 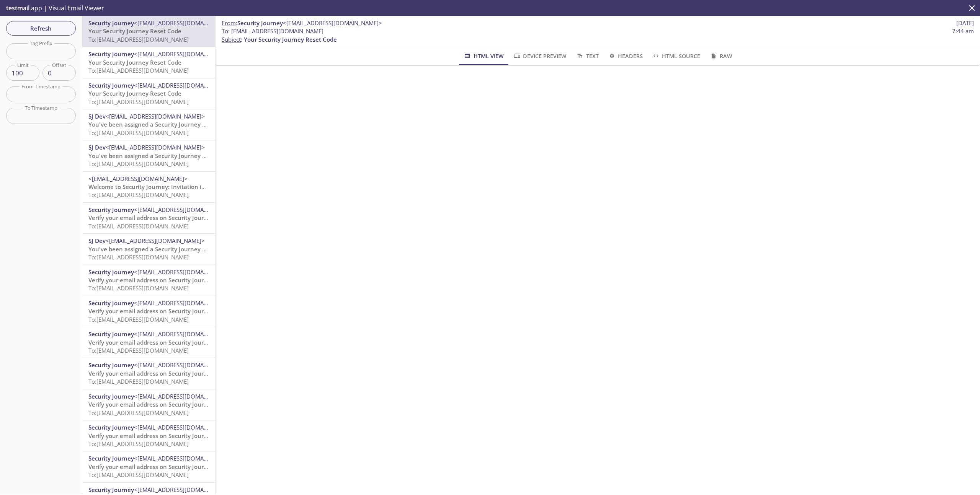 What do you see at coordinates (41, 28) in the screenshot?
I see `span: Refresh` at bounding box center [41, 28].